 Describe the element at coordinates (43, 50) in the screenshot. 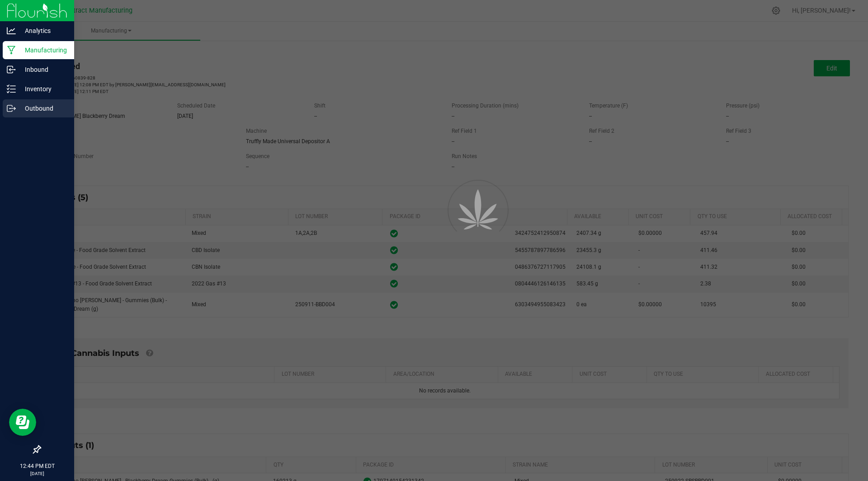

I see `p: Manufacturing` at that location.